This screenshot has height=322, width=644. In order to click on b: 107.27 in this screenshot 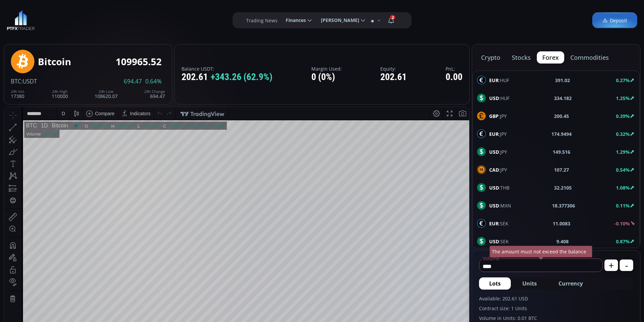, I will do `click(562, 170)`.